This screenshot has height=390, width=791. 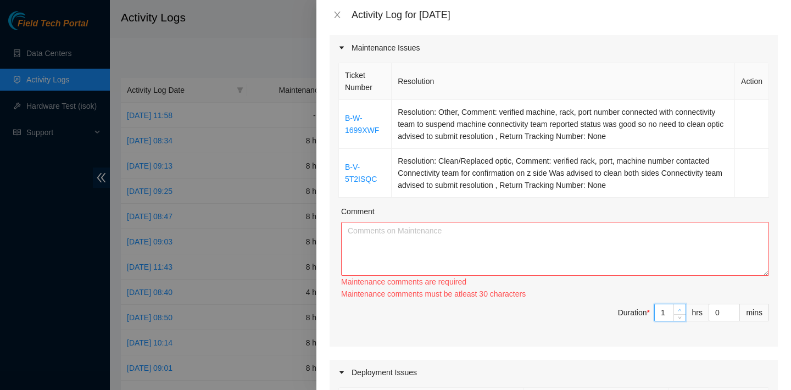 What do you see at coordinates (555, 282) in the screenshot?
I see `div: Maintenance comments are required` at bounding box center [555, 282].